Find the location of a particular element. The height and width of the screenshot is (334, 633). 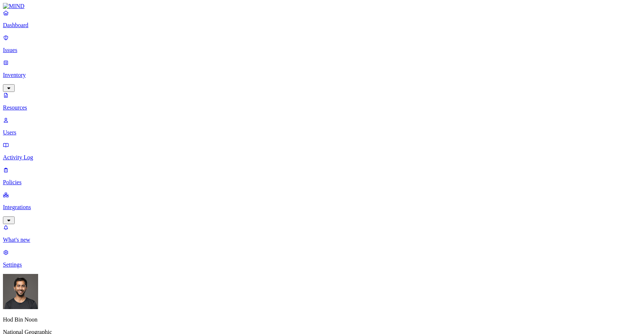

p: Hod Bin Noon is located at coordinates (316, 320).